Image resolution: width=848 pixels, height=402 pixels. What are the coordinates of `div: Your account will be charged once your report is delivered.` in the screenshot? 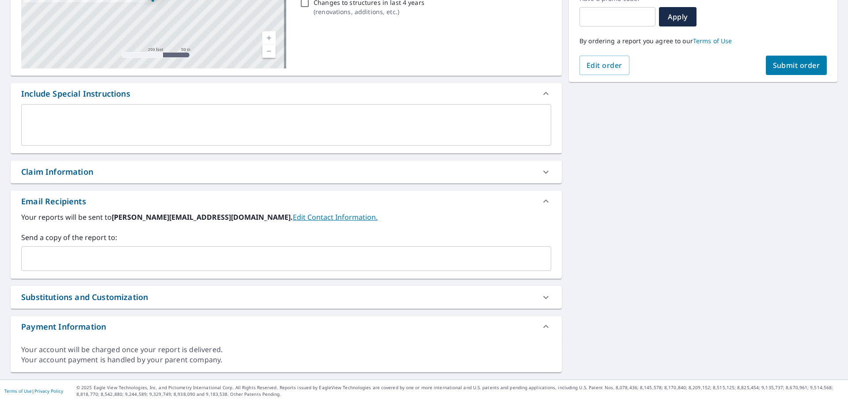 It's located at (286, 350).